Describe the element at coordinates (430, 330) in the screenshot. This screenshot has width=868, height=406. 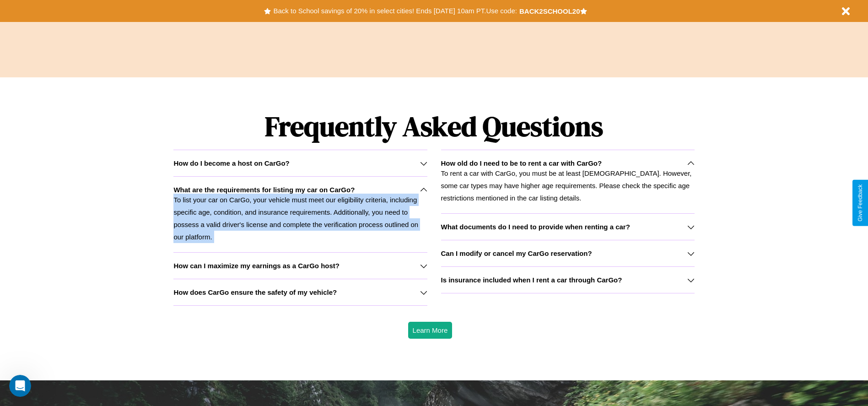
I see `button: Learn More` at that location.